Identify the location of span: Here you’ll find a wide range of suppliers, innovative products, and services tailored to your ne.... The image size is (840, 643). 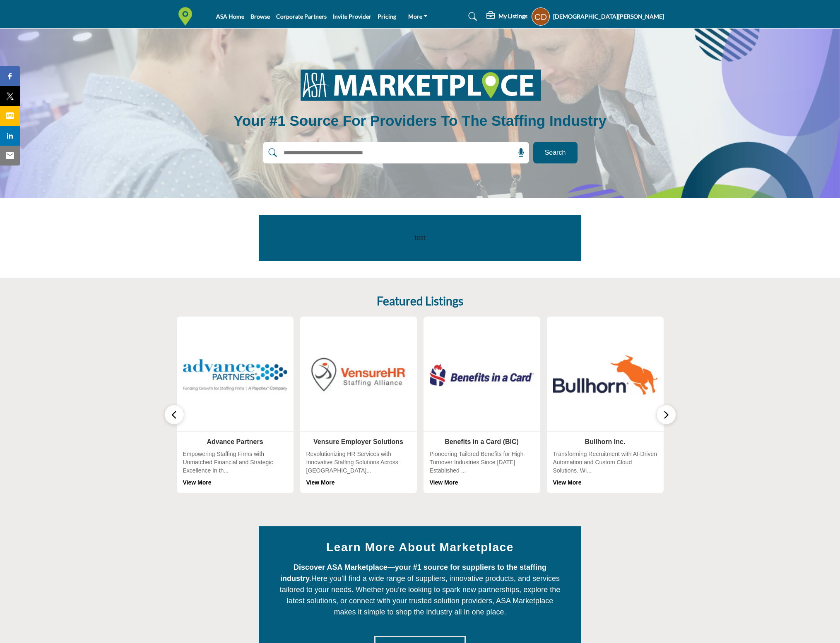
(420, 590).